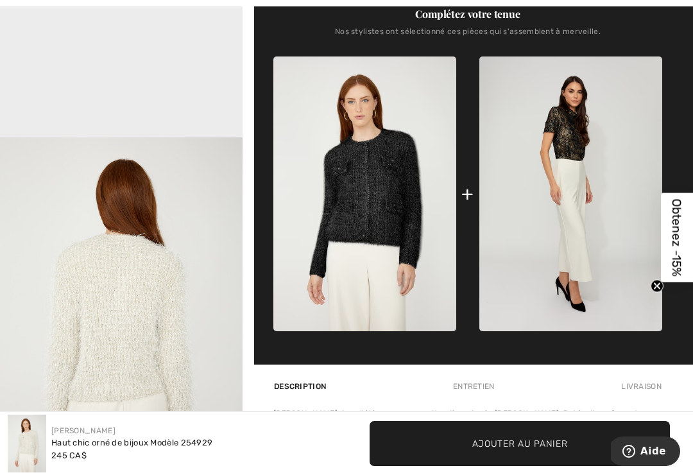  Describe the element at coordinates (364, 194) in the screenshot. I see `img: Haut Chic Orné de Bijoux modèle 254929` at that location.